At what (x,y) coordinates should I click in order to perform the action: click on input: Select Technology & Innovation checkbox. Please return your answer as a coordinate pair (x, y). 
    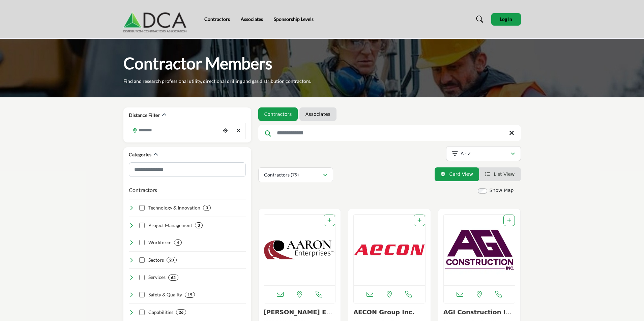
    Looking at the image, I should click on (142, 208).